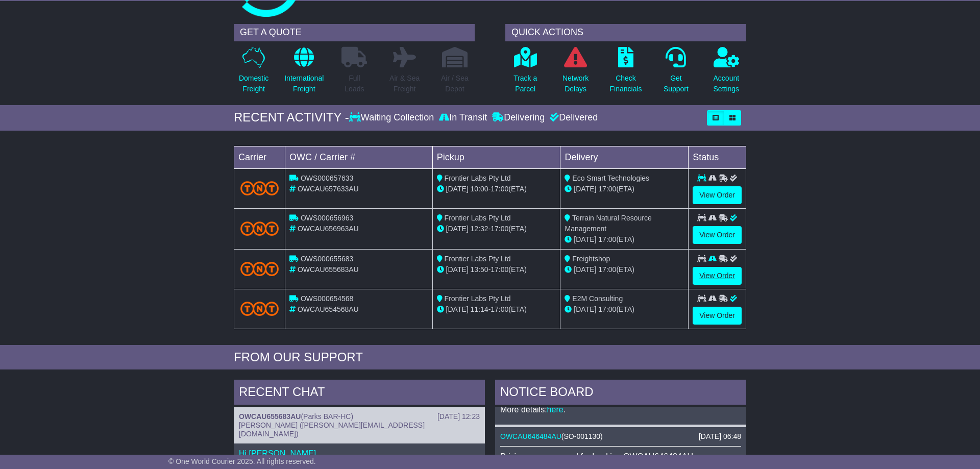 Image resolution: width=980 pixels, height=469 pixels. Describe the element at coordinates (479, 269) in the screenshot. I see `span: 13:50` at that location.